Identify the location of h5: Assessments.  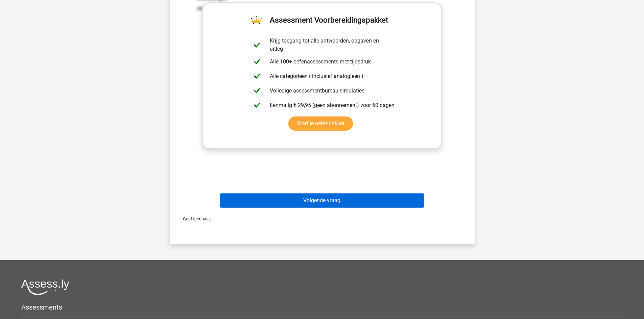
(322, 308).